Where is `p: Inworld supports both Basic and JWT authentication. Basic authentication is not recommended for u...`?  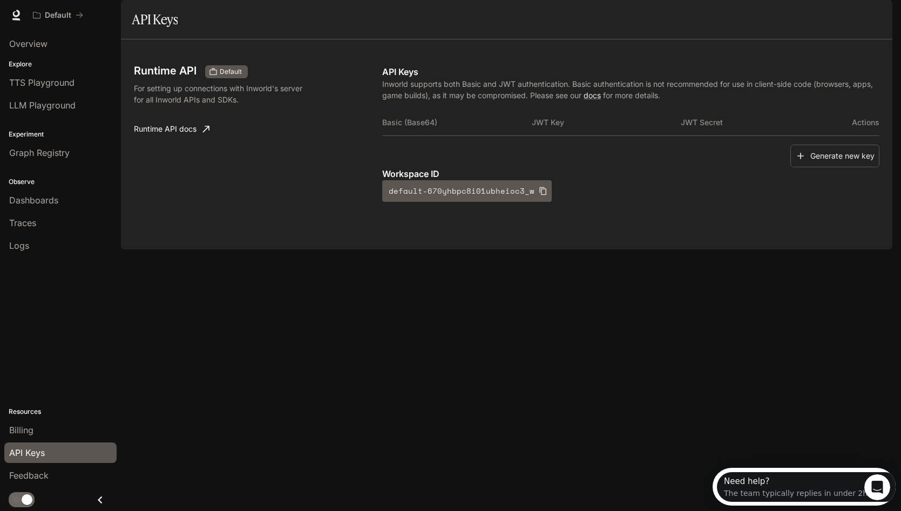
p: Inworld supports both Basic and JWT authentication. Basic authentication is not recommended for u... is located at coordinates (630, 90).